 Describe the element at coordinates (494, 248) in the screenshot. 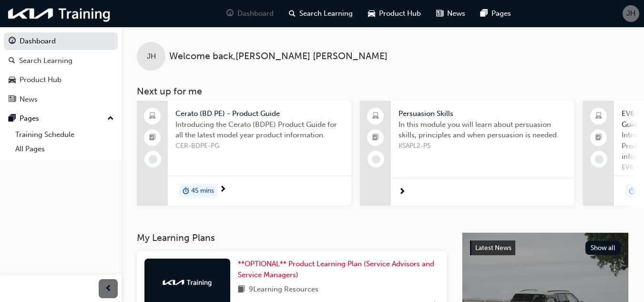

I see `span: Latest News` at that location.